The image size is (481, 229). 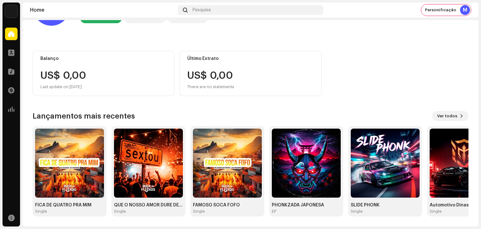 What do you see at coordinates (250, 59) in the screenshot?
I see `div: Último Extrato` at bounding box center [250, 59].